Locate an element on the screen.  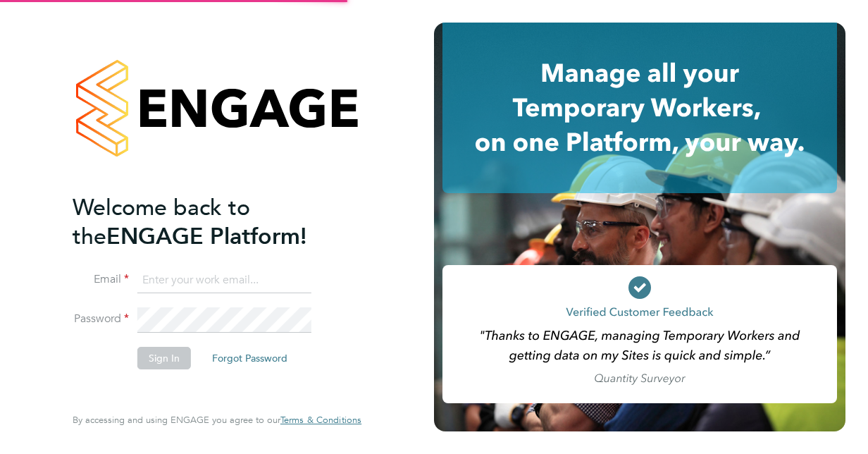
button: Sign In is located at coordinates (164, 358).